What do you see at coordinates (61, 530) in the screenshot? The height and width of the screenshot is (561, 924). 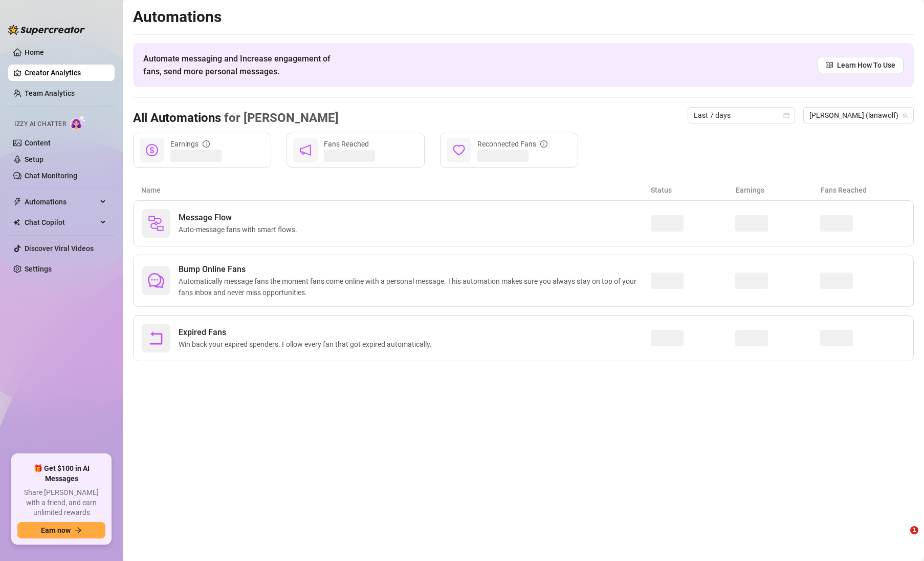 I see `button: Earn nowarrow-right` at bounding box center [61, 530].